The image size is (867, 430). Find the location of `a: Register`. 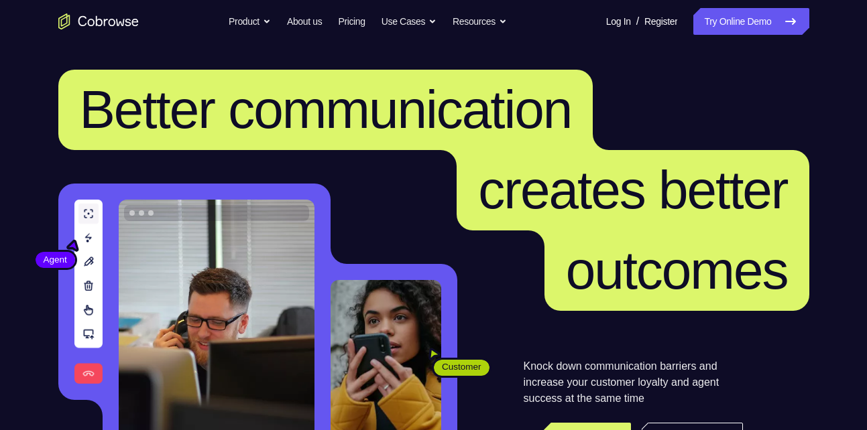

a: Register is located at coordinates (660, 21).